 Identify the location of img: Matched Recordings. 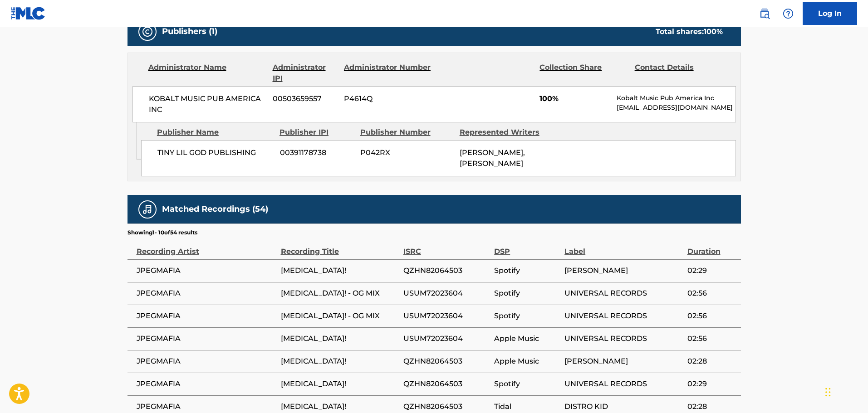
(147, 209).